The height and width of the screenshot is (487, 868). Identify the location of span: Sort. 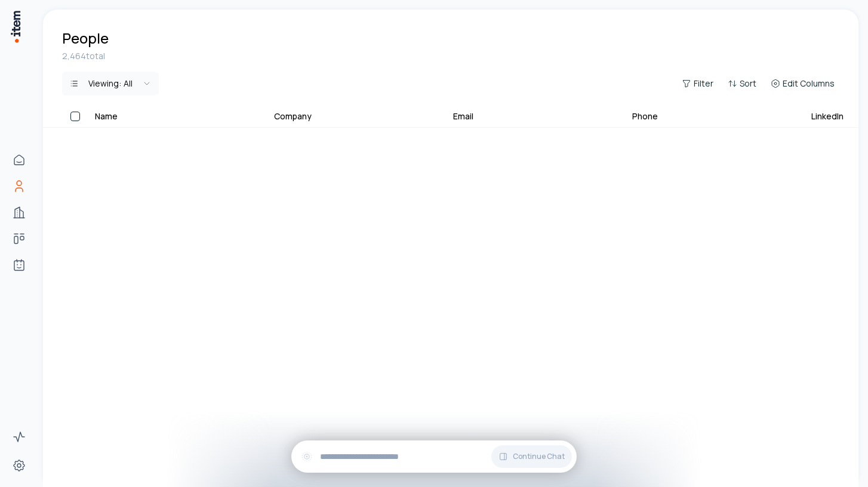
(747, 84).